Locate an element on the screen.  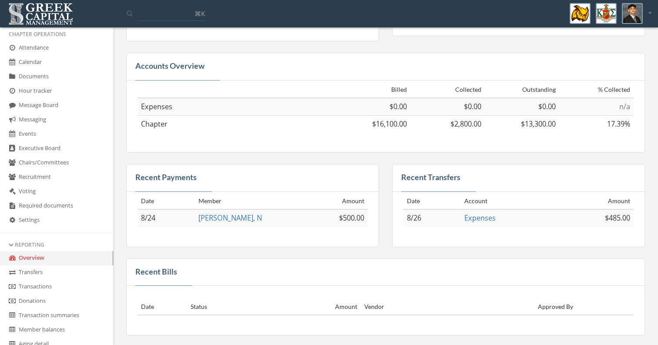
a: Expenses is located at coordinates (480, 218).